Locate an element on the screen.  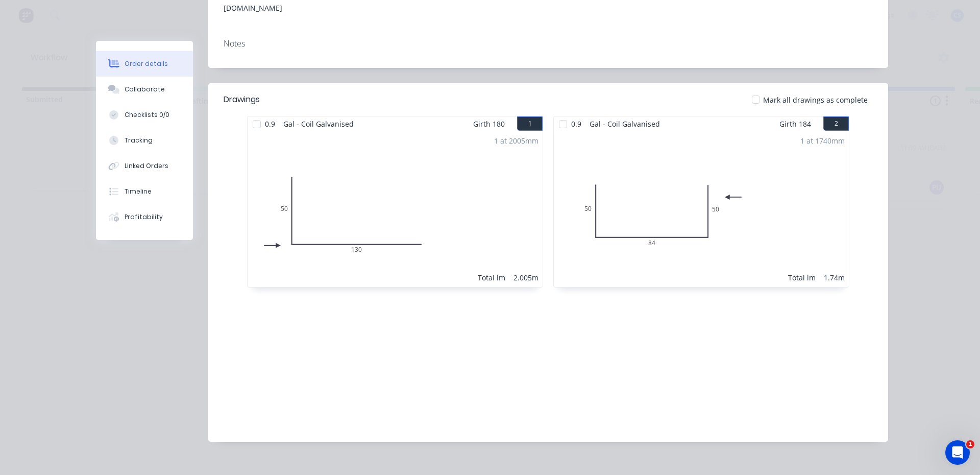
div: 0501301 at 2005mmTotal lm2.005m is located at coordinates (395, 209).